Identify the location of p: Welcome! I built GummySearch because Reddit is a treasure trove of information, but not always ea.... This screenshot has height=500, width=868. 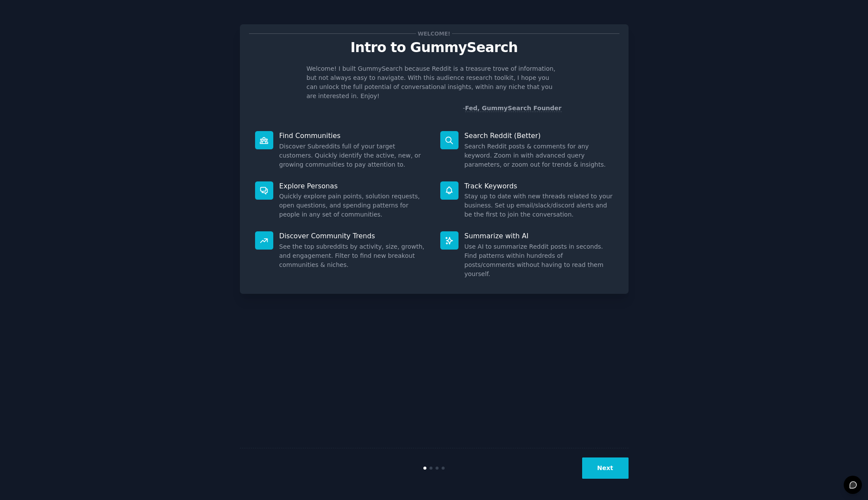
(434, 82).